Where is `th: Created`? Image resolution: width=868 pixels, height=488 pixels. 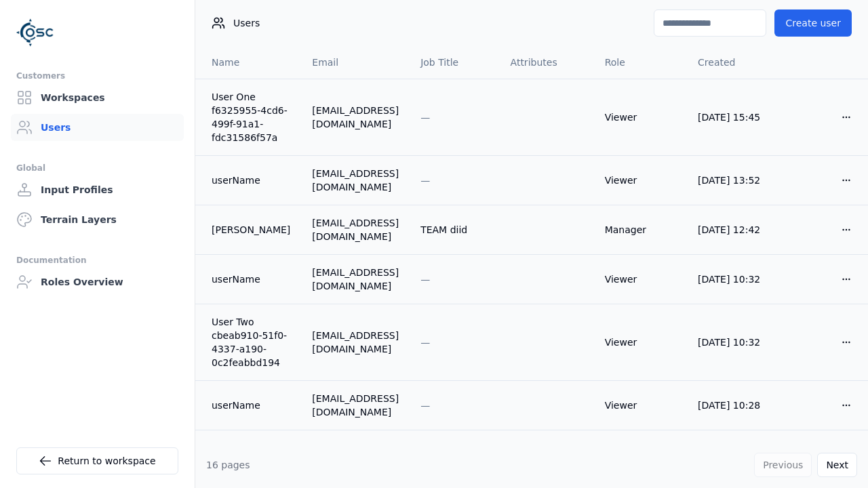
th: Created is located at coordinates (733, 63).